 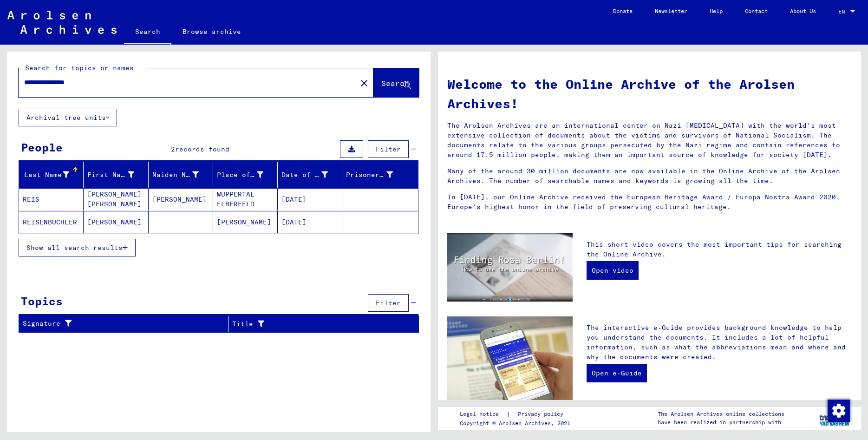 I want to click on div: Topics, so click(x=42, y=301).